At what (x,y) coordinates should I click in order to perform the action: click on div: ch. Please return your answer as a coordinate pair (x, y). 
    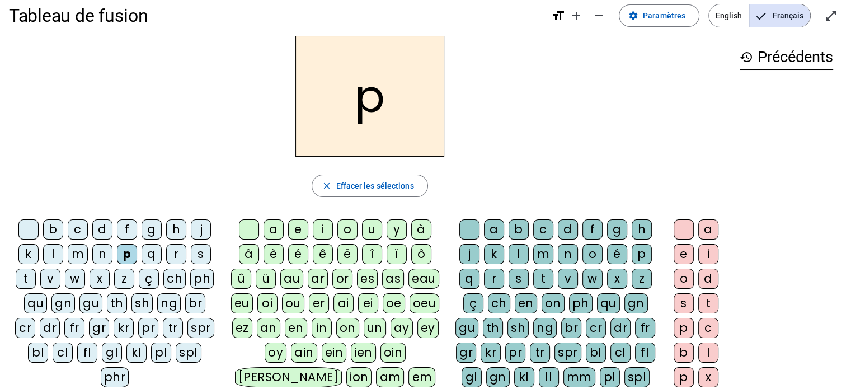
    Looking at the image, I should click on (175, 279).